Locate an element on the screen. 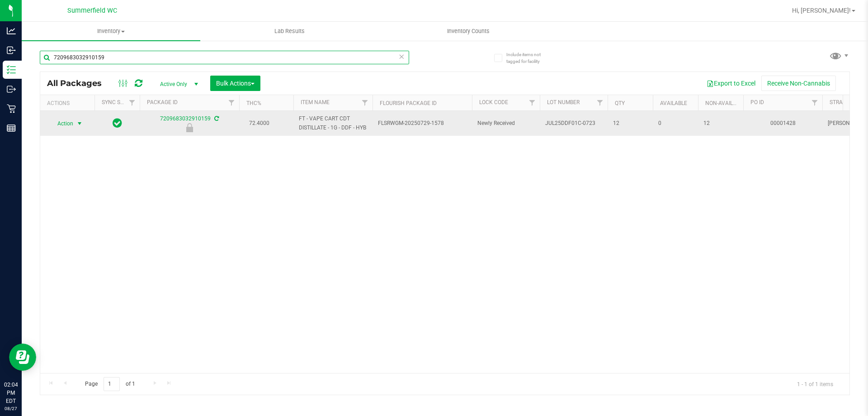 The image size is (868, 416). span: 72.4000 is located at coordinates (259, 123).